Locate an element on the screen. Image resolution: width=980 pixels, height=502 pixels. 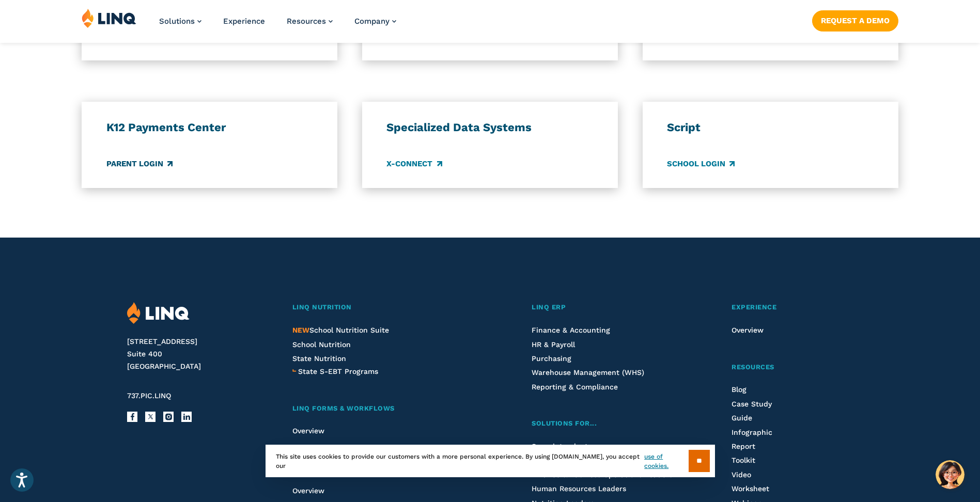
a: Company is located at coordinates (375, 21).